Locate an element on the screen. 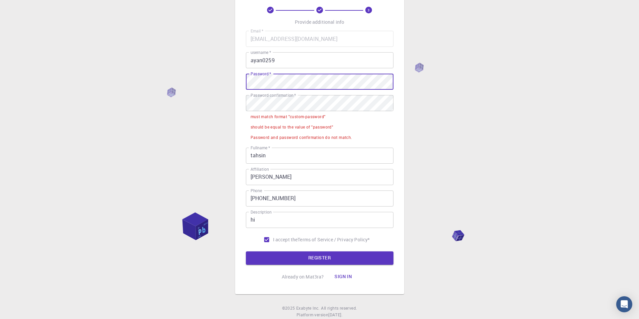 The width and height of the screenshot is (639, 319). label: username is located at coordinates (260, 52).